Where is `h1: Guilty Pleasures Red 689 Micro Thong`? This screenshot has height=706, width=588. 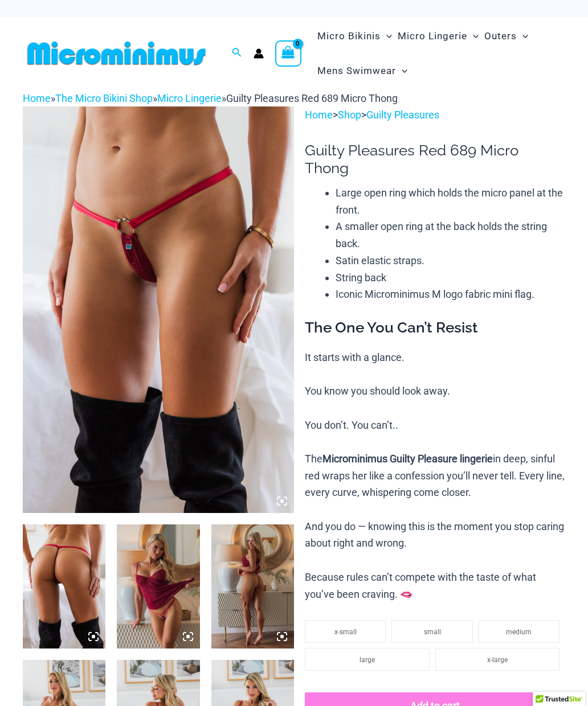
h1: Guilty Pleasures Red 689 Micro Thong is located at coordinates (434, 160).